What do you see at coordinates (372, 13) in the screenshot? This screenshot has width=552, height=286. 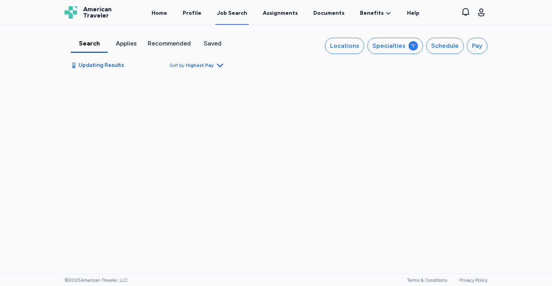 I see `span: Benefits` at bounding box center [372, 13].